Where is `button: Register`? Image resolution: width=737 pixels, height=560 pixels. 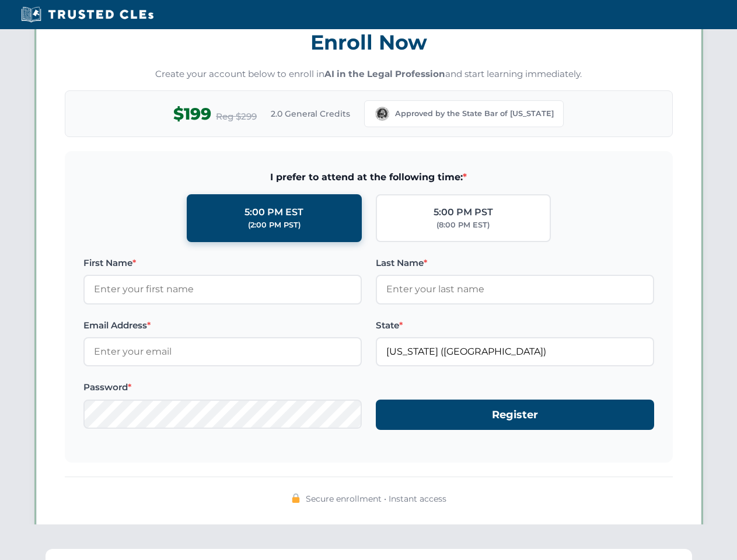
button: Register is located at coordinates (515, 414).